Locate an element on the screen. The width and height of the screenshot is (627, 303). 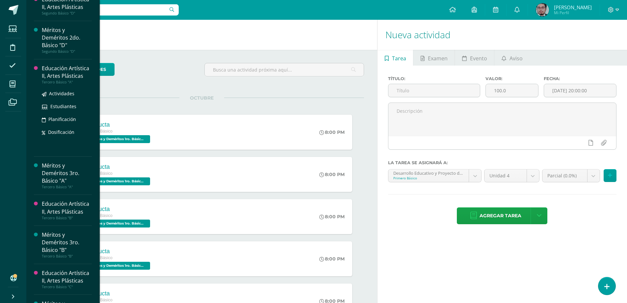
a: Unidad 4 is located at coordinates (512, 175).